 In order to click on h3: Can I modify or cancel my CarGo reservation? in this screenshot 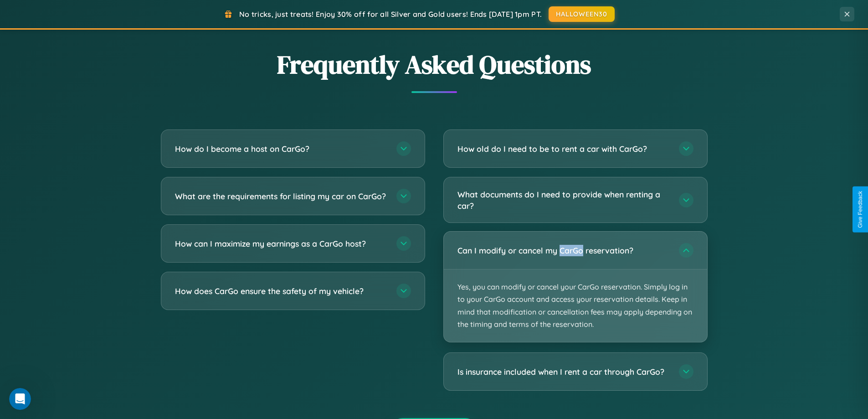, I will do `click(564, 250)`.